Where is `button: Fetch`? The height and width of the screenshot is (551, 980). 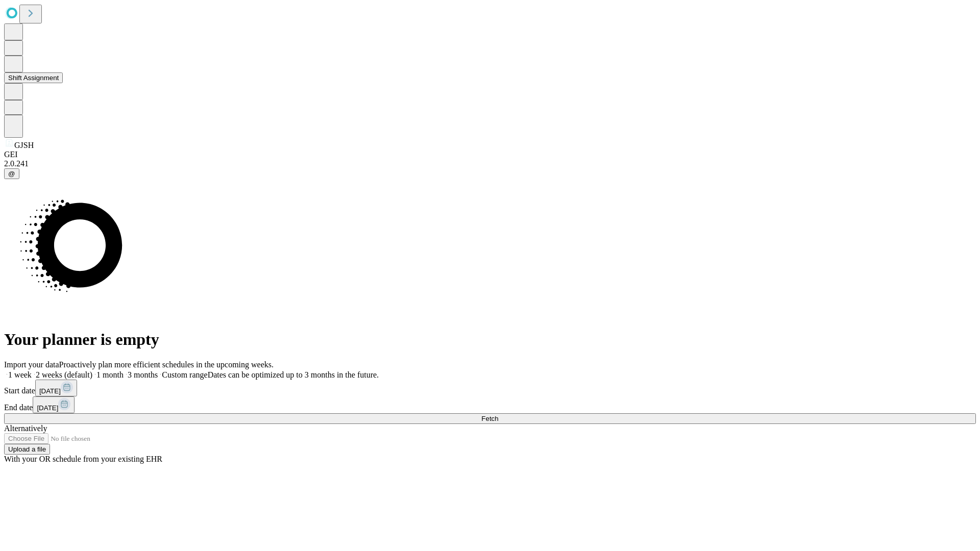 button: Fetch is located at coordinates (490, 418).